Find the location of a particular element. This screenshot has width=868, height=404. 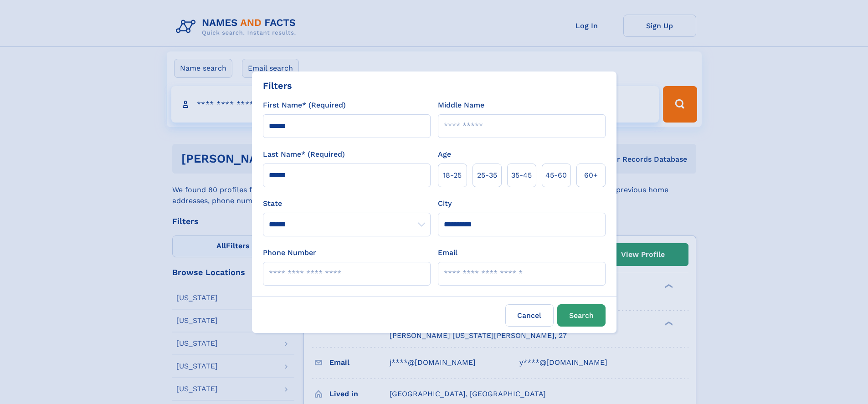

span: 35‑45 is located at coordinates (521, 175).